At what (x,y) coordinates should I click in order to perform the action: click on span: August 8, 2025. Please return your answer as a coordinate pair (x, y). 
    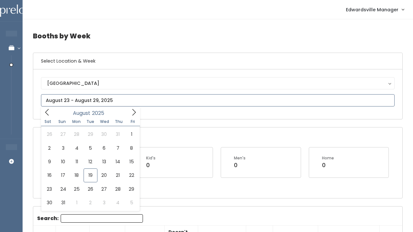
    Looking at the image, I should click on (131, 148).